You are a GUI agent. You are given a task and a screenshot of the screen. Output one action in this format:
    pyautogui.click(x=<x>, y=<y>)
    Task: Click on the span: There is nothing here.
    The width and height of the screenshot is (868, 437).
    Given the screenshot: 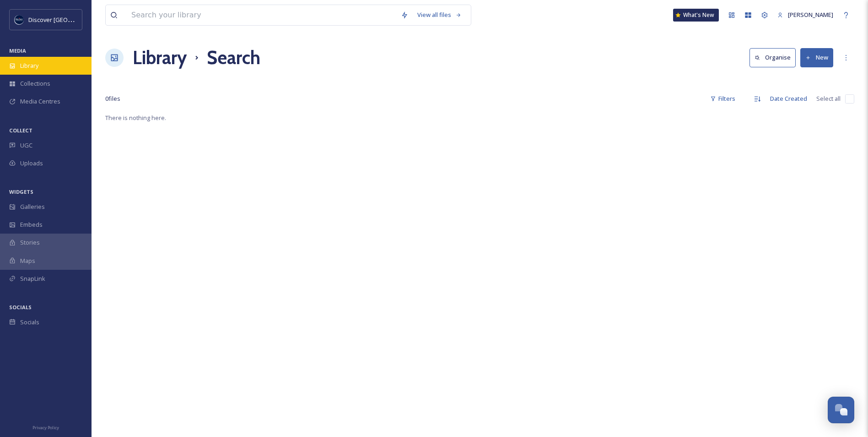 What is the action you would take?
    pyautogui.click(x=135, y=118)
    